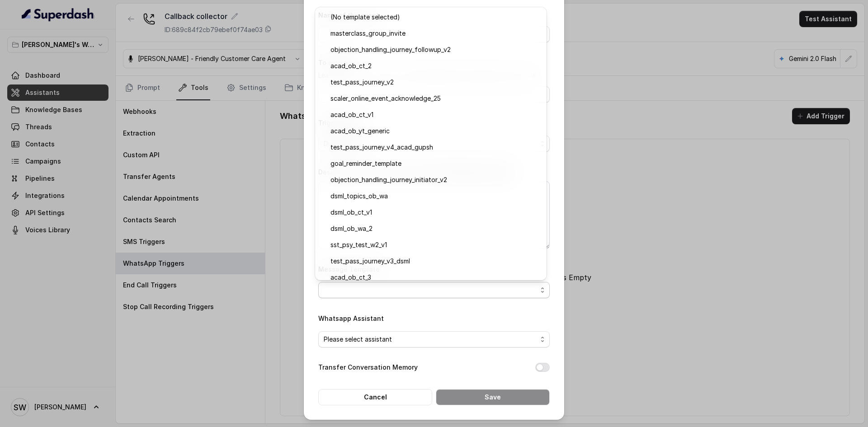 Image resolution: width=868 pixels, height=427 pixels. Describe the element at coordinates (435, 33) in the screenshot. I see `span: masterclass_group_invite` at that location.